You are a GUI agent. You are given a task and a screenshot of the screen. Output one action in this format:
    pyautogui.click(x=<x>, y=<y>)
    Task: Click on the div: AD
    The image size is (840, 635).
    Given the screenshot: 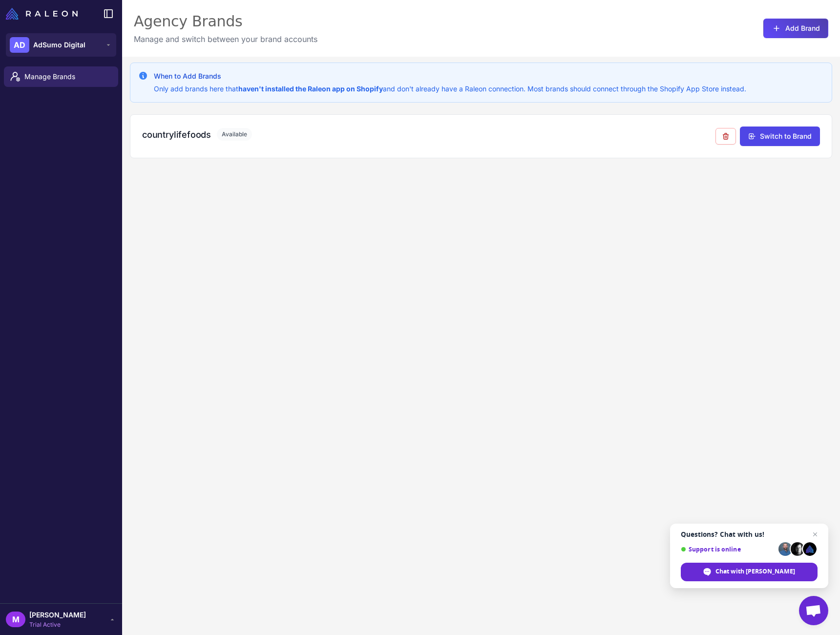 What is the action you would take?
    pyautogui.click(x=20, y=45)
    